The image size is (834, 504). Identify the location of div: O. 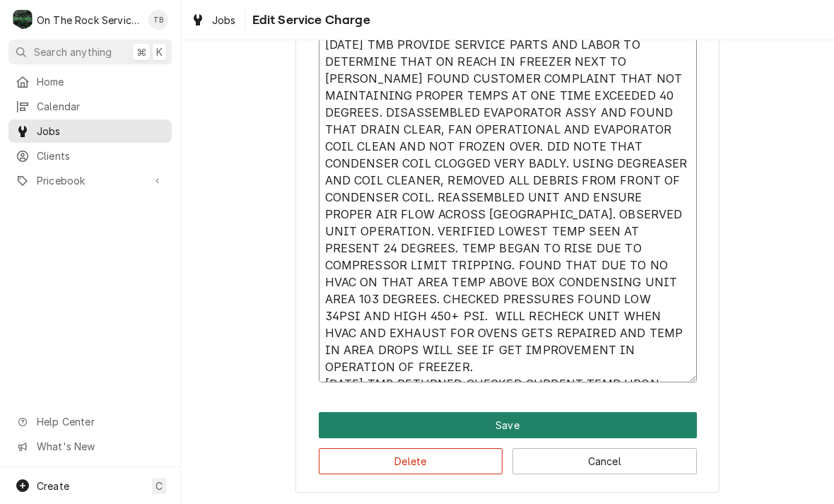
(23, 20).